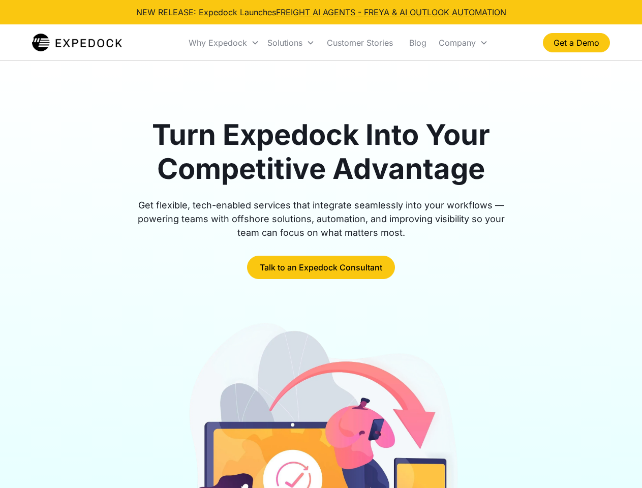 The height and width of the screenshot is (488, 642). I want to click on a: Get a Demo, so click(577, 43).